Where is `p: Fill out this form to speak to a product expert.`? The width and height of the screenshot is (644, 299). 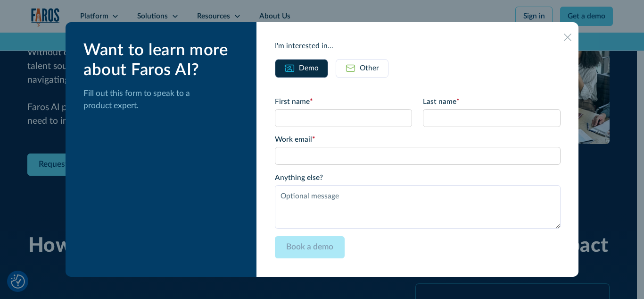 p: Fill out this form to speak to a product expert. is located at coordinates (163, 100).